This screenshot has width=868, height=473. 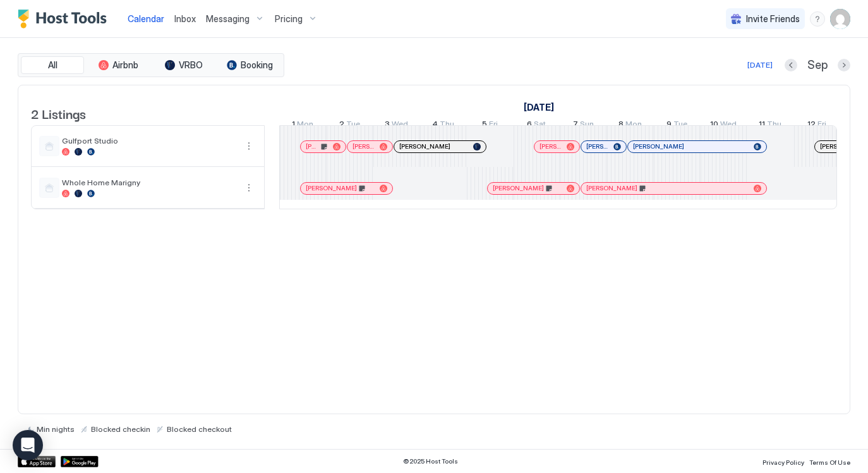 What do you see at coordinates (52, 65) in the screenshot?
I see `span: All` at bounding box center [52, 65].